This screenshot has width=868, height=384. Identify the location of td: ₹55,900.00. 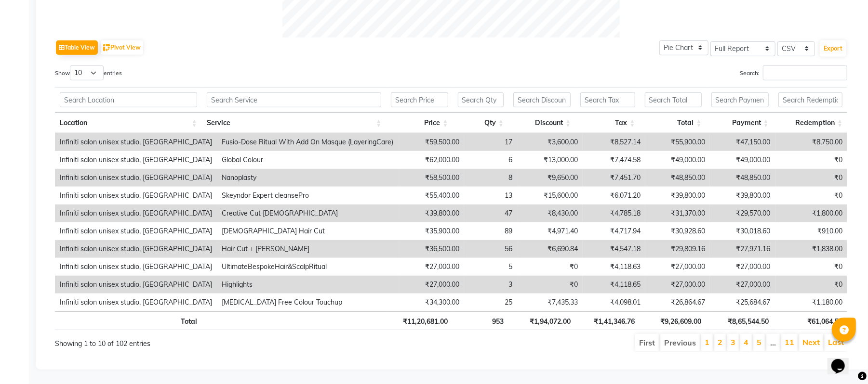
(677, 142).